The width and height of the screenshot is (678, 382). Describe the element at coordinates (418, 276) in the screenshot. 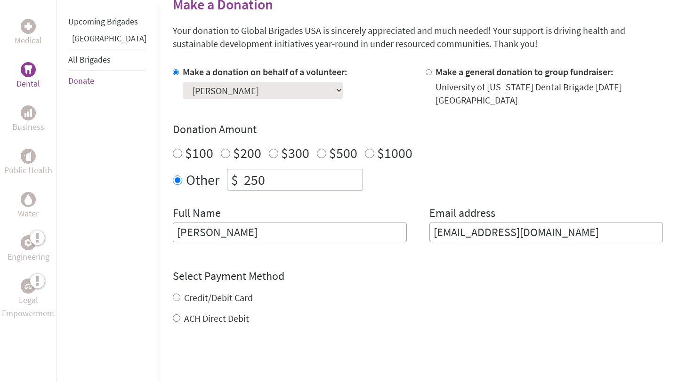

I see `h4: Select Payment Method` at that location.